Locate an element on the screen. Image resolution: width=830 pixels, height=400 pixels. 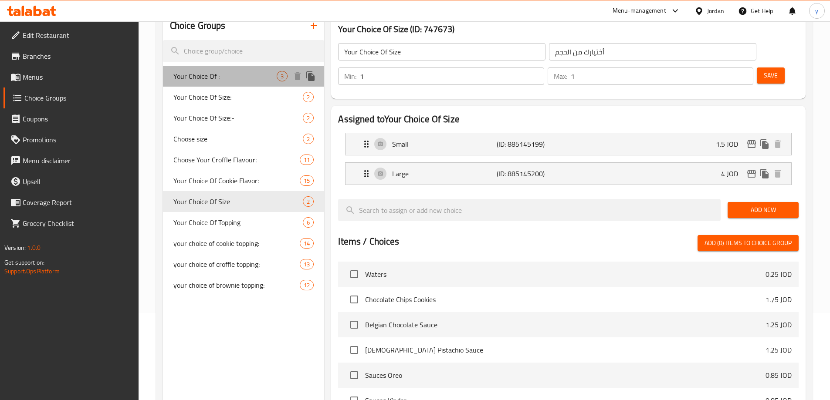
div: Your Choice Of Topping6 is located at coordinates (243, 223).